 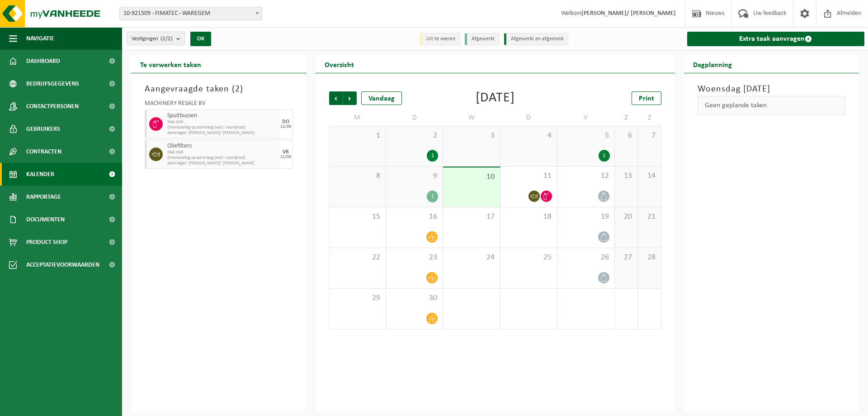 I want to click on span: 18, so click(x=529, y=217).